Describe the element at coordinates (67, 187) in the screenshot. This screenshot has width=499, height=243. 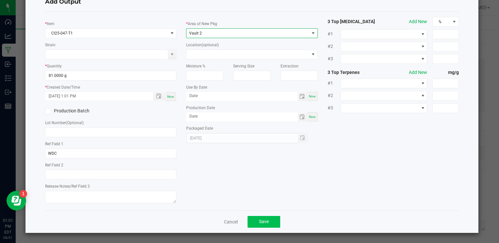
I see `label: Release Notes/Ref Field 3` at that location.